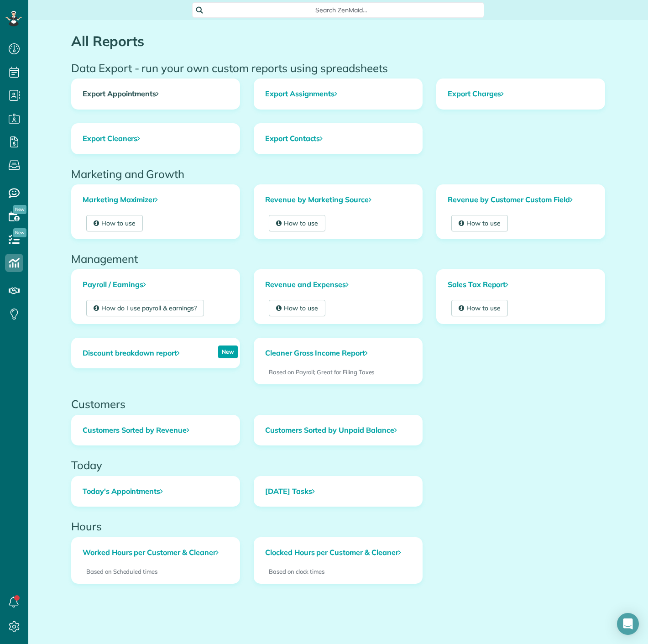 This screenshot has height=644, width=648. I want to click on a: Revenue and Expenses, so click(338, 285).